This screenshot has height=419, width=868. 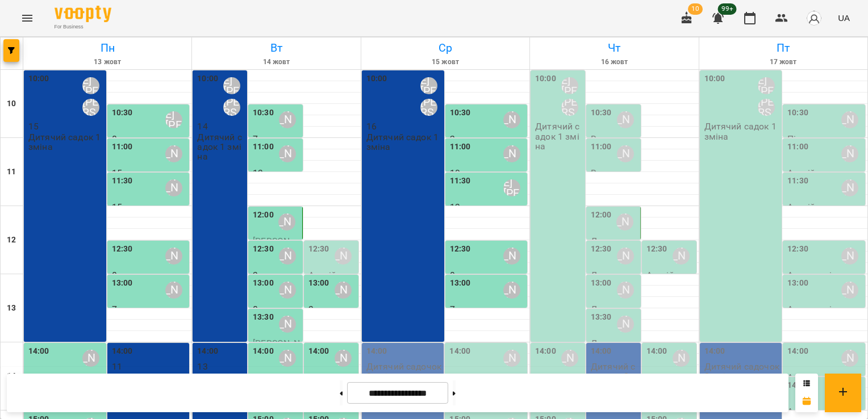 What do you see at coordinates (825, 144) in the screenshot?
I see `p: Підготовка до школи` at bounding box center [825, 144].